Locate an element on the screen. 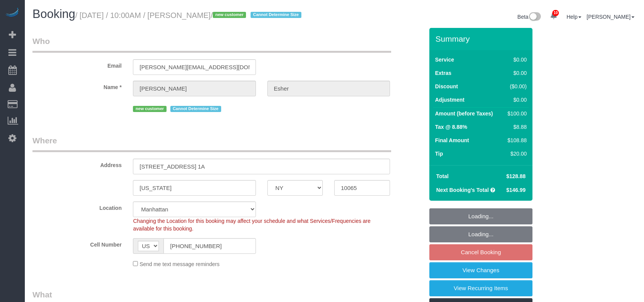 The height and width of the screenshot is (302, 644). div: $108.88 is located at coordinates (516, 140).